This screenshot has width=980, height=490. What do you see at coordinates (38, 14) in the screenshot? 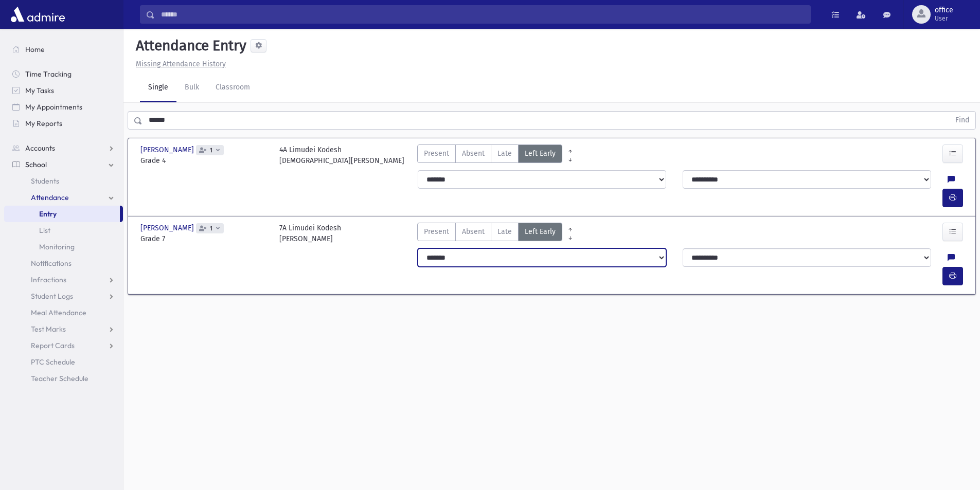
I see `img: AdmirePro` at bounding box center [38, 14].